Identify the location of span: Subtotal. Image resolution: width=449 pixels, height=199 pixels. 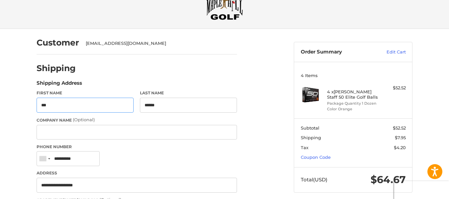
(310, 128).